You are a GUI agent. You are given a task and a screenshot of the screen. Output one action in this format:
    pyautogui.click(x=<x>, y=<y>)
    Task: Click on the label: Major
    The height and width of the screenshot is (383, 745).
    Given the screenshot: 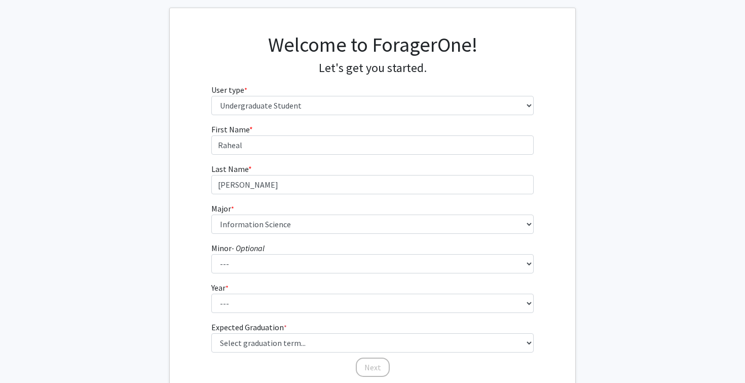 What is the action you would take?
    pyautogui.click(x=223, y=208)
    